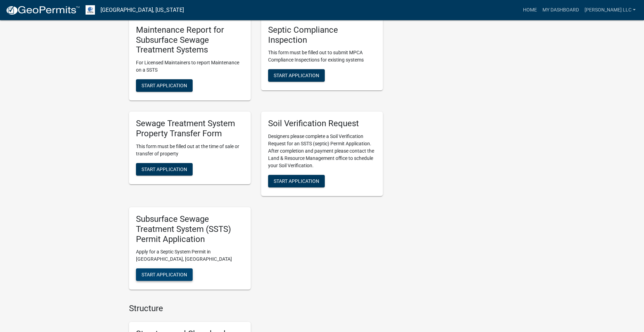 Image resolution: width=644 pixels, height=332 pixels. What do you see at coordinates (190, 129) in the screenshot?
I see `h5: Sewage Treatment System Property Transfer Form` at bounding box center [190, 129].